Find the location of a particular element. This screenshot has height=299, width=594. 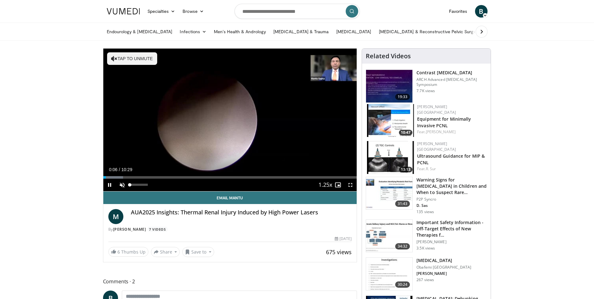

h4: Related Videos is located at coordinates (388, 56).